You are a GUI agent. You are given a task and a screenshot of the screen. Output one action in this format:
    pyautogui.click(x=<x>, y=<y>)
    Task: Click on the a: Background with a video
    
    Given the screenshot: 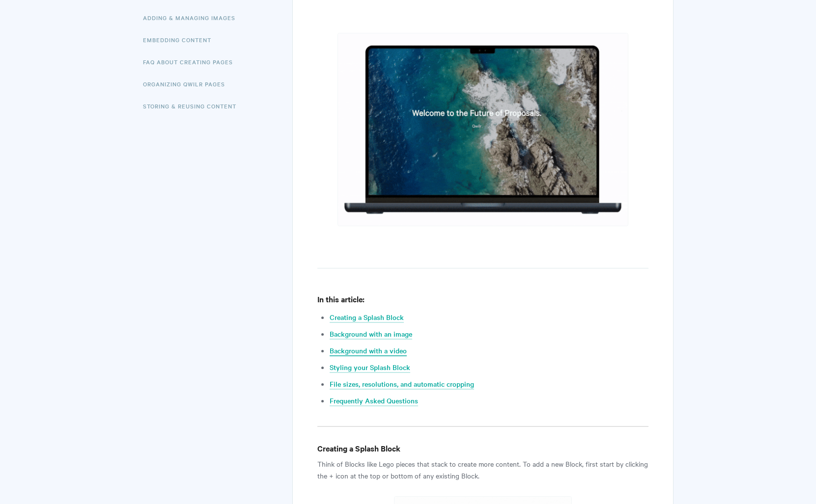 What is the action you would take?
    pyautogui.click(x=368, y=351)
    